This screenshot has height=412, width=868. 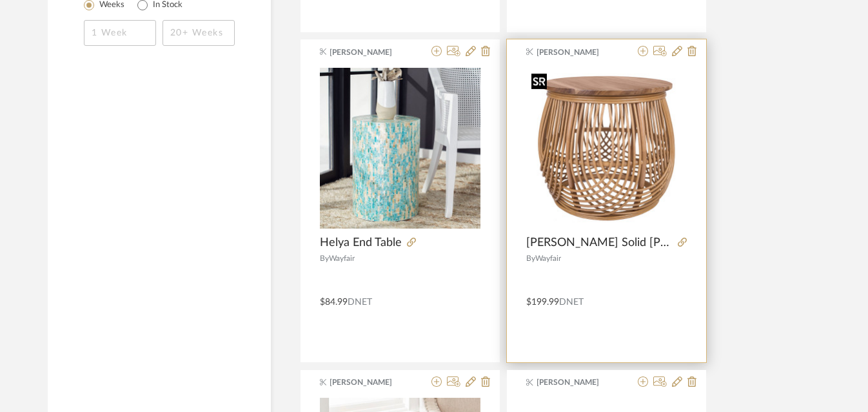 What do you see at coordinates (198, 33) in the screenshot?
I see `input: 20+ Weeks` at bounding box center [198, 33].